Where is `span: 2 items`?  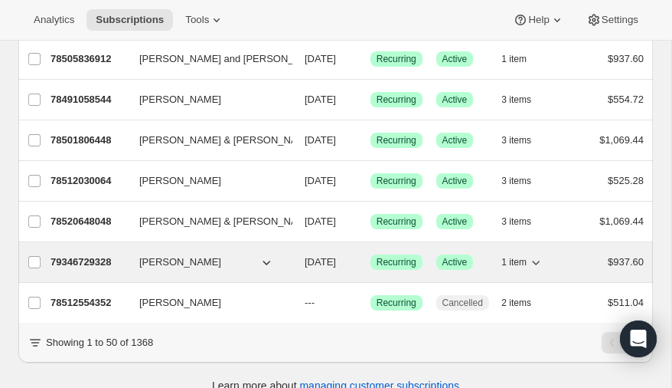 span: 2 items is located at coordinates (516, 303).